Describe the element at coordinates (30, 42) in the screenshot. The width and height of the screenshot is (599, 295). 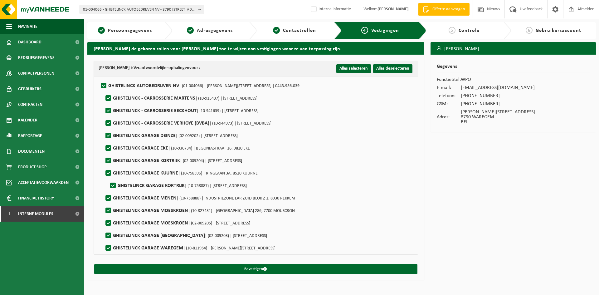
I see `span: Dashboard` at that location.